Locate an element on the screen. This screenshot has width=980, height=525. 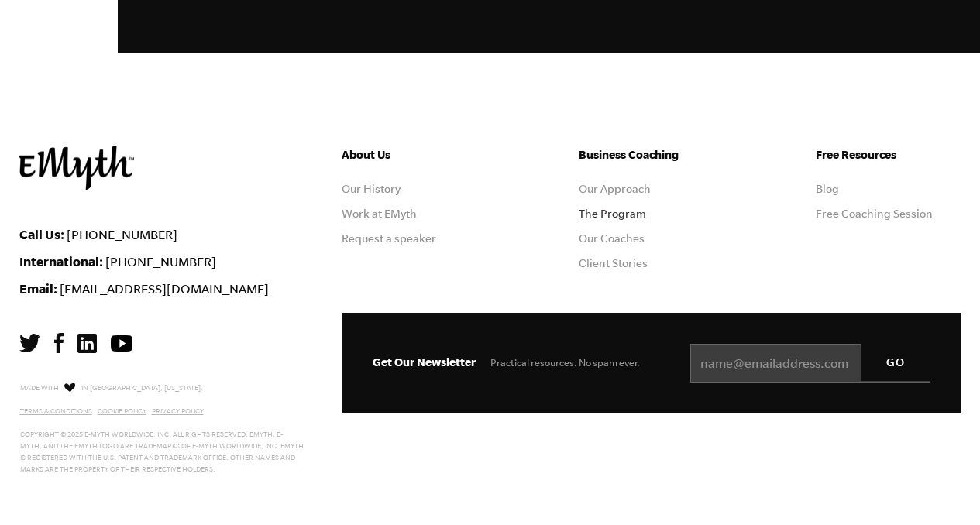
strong: Call Us: is located at coordinates (42, 234).